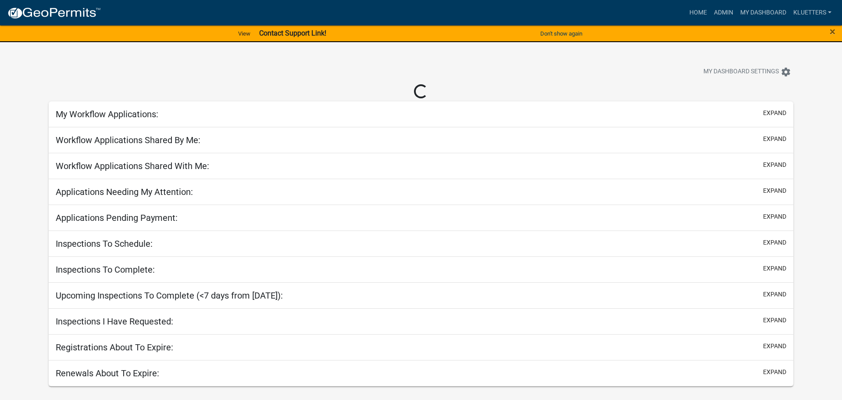 Image resolution: width=842 pixels, height=400 pixels. Describe the element at coordinates (107, 373) in the screenshot. I see `h5: Renewals About To Expire:` at that location.